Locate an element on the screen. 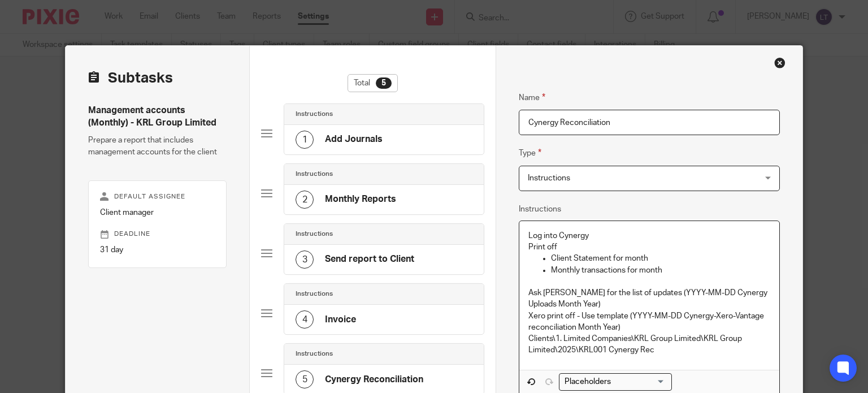  div: 3 is located at coordinates (305, 260).